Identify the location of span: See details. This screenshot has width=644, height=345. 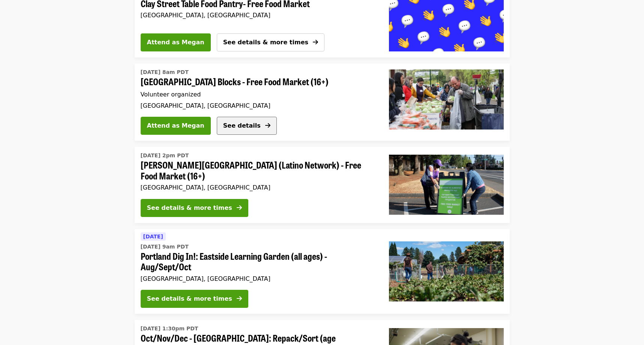
(242, 125).